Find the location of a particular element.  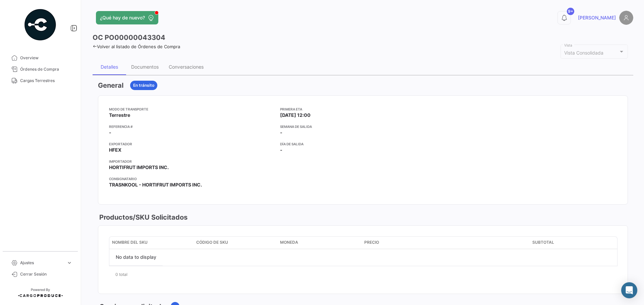

span: Código de SKU is located at coordinates (212, 242).